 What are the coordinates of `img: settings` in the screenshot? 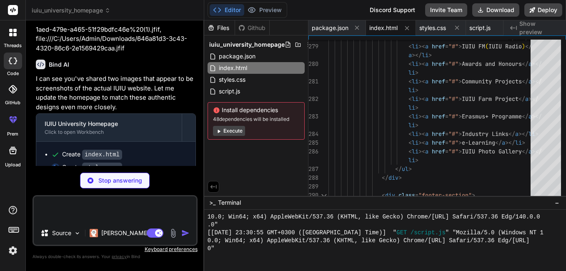 It's located at (13, 250).